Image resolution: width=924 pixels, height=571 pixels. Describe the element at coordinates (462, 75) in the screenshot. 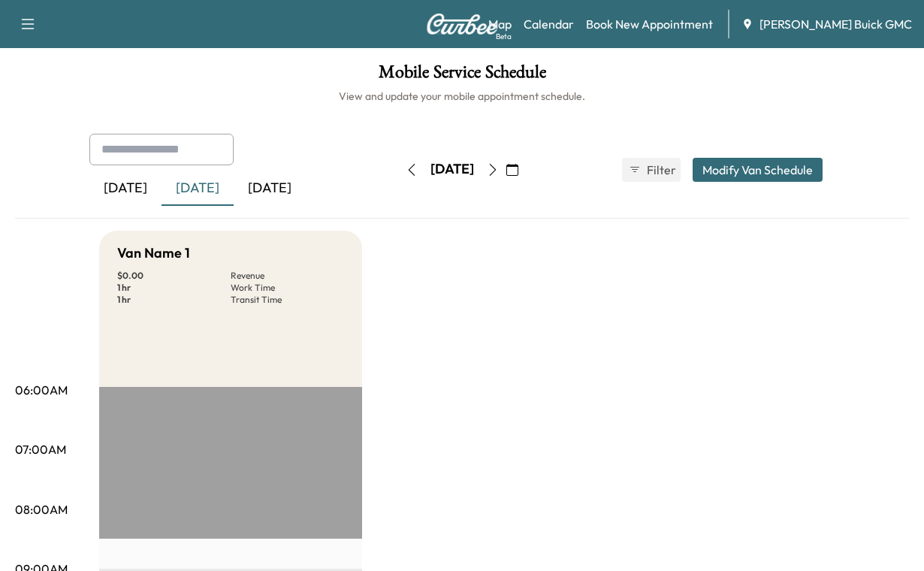

I see `h1: Mobile Service Schedule` at that location.